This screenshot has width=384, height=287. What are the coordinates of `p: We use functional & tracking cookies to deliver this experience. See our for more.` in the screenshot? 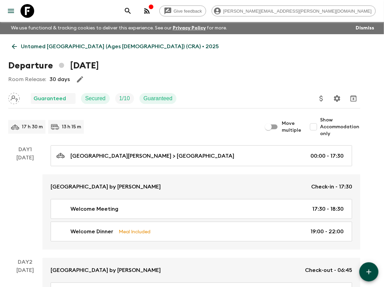 It's located at (119, 28).